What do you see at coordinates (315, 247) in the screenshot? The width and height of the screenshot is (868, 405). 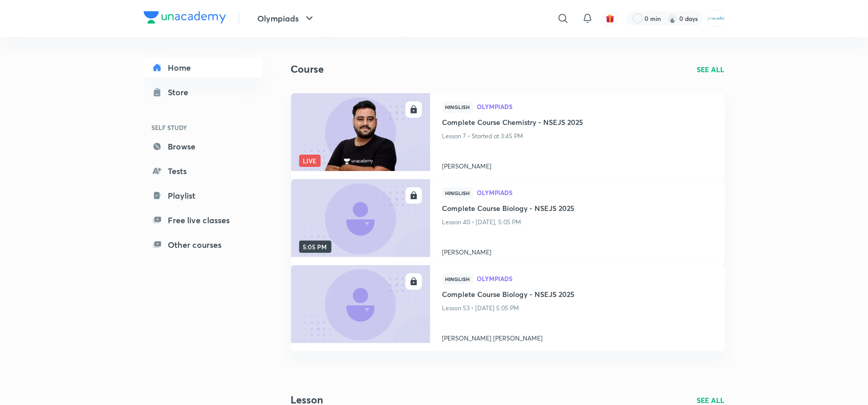 I see `span: 5:05 PM` at bounding box center [315, 247].